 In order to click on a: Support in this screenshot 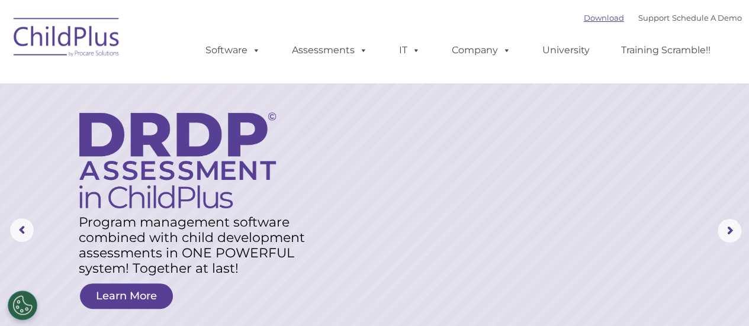, I will do `click(654, 18)`.